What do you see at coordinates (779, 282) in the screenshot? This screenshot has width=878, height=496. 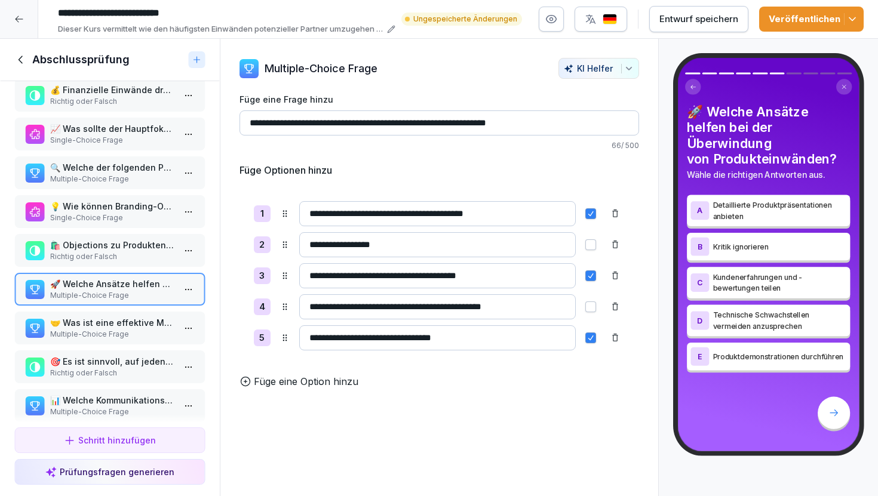 I see `p: Kundenerfahrungen und -bewertungen teilen` at bounding box center [779, 282].